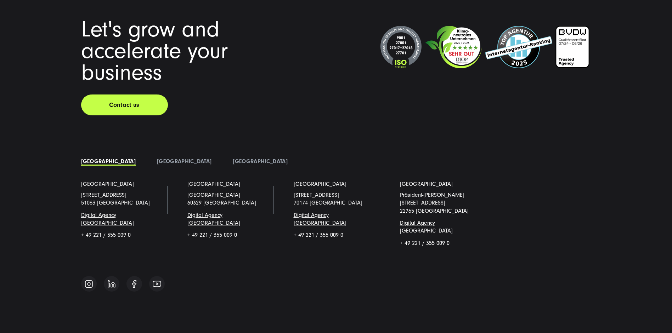 This screenshot has width=672, height=333. Describe the element at coordinates (157, 284) in the screenshot. I see `img: Follow us on Youtube` at that location.